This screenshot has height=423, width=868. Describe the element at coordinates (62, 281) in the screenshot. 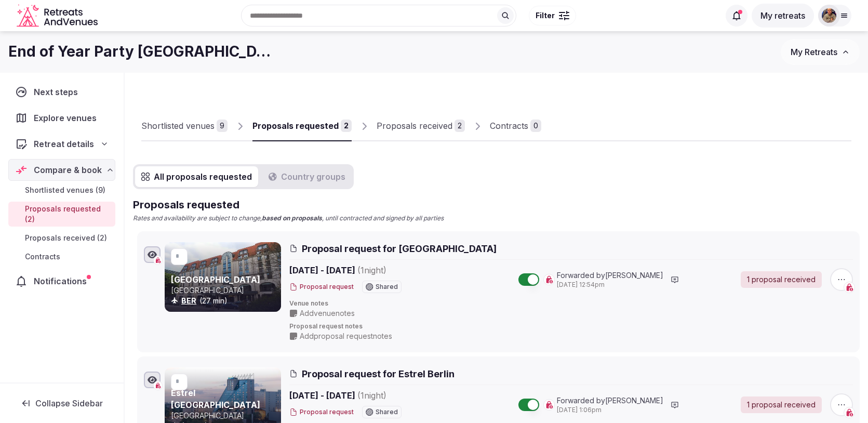

I see `span: Notifications` at that location.